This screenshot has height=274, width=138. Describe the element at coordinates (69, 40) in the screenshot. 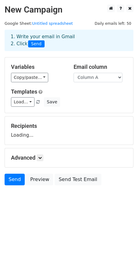

I see `div: 1. Write your email in Gmail 2. Click` at that location.